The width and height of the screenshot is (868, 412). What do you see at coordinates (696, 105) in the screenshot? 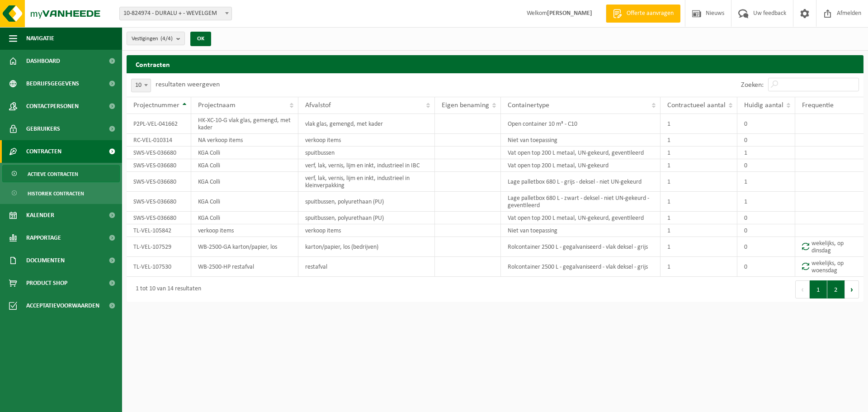
I see `span: Contractueel aantal` at bounding box center [696, 105].